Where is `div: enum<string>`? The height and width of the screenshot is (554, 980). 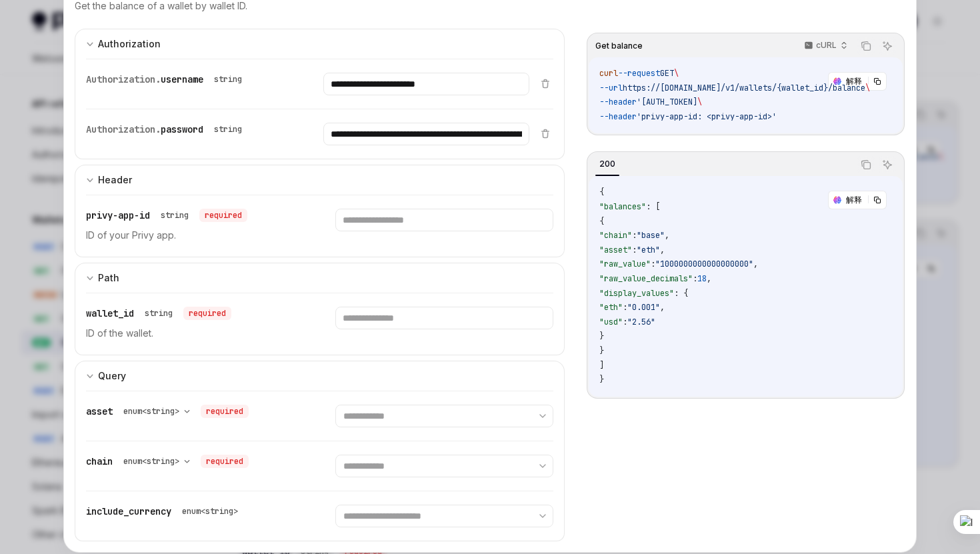 div: enum<string> is located at coordinates (210, 511).